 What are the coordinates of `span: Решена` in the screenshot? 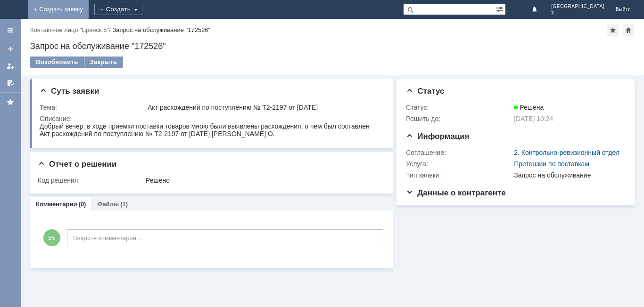 It's located at (529, 107).